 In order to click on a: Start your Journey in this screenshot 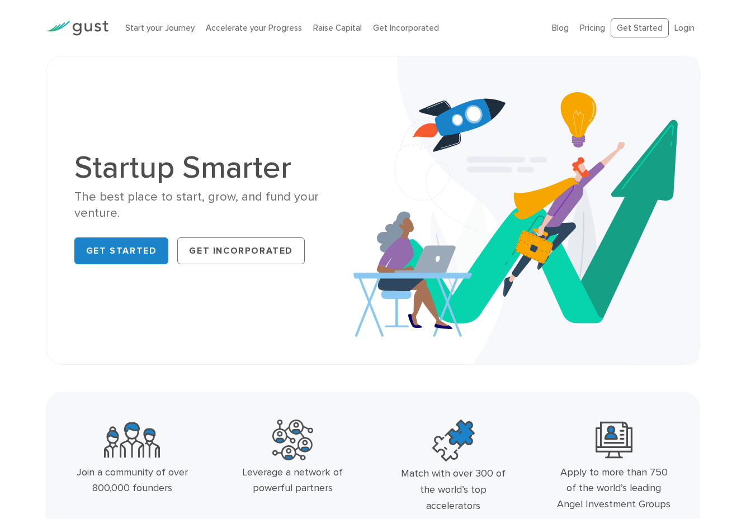, I will do `click(160, 28)`.